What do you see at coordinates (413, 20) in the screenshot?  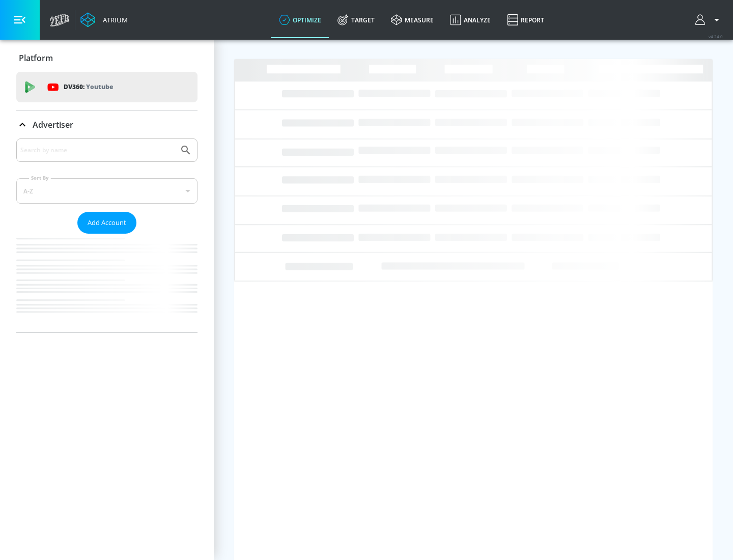 I see `a: measure` at bounding box center [413, 20].